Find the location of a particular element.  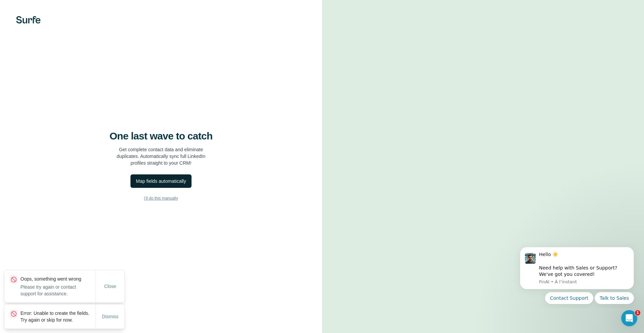

p: Oops, something went wrong is located at coordinates (58, 278).